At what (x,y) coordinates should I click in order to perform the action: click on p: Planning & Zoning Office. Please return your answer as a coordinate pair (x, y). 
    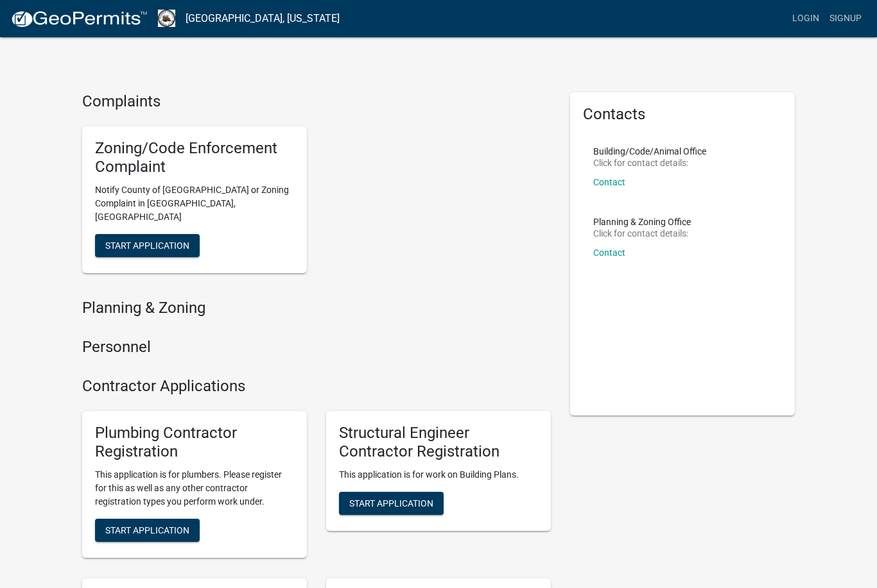
    Looking at the image, I should click on (642, 222).